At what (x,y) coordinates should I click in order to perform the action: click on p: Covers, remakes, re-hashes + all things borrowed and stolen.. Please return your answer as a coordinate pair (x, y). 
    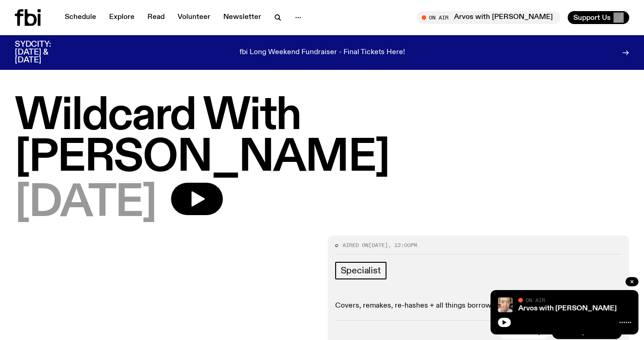
    Looking at the image, I should click on (479, 306).